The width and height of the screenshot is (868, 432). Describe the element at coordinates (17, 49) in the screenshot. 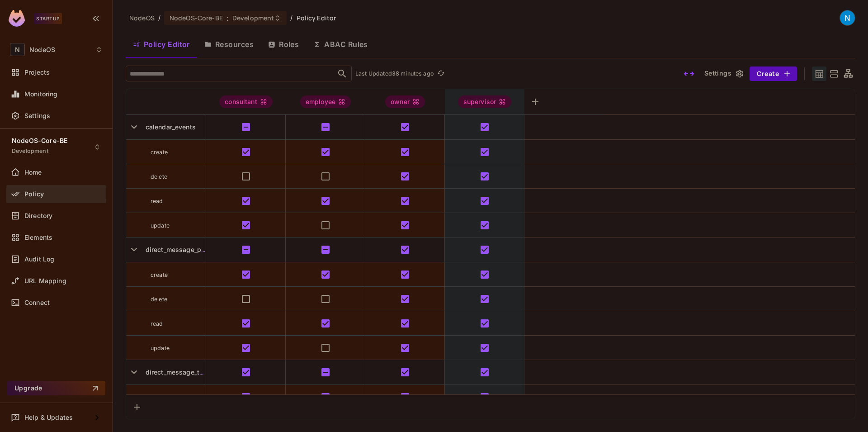

I see `span: N` at that location.